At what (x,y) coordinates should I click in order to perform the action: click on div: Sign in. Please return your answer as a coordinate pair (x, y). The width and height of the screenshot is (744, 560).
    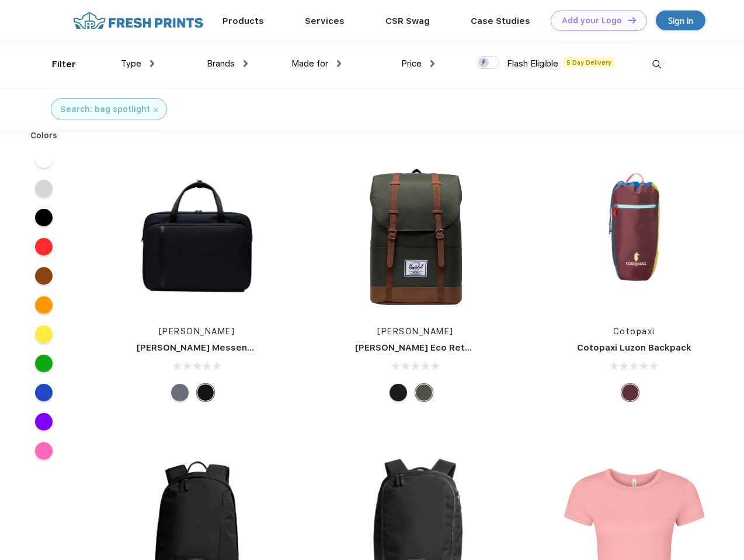
    Looking at the image, I should click on (680, 20).